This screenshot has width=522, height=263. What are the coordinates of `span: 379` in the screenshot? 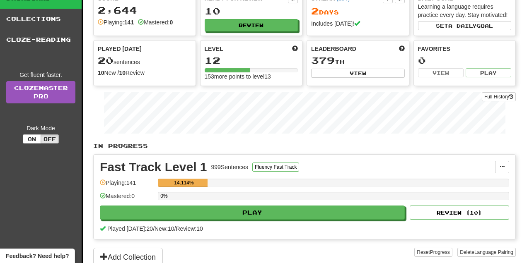 It's located at (323, 60).